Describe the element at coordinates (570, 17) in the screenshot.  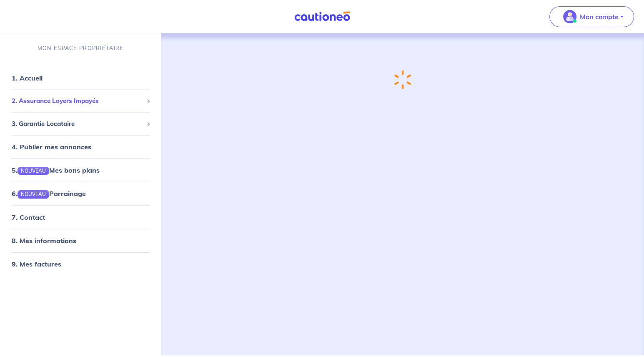
I see `img: illu_account_valid_menu.svg` at that location.